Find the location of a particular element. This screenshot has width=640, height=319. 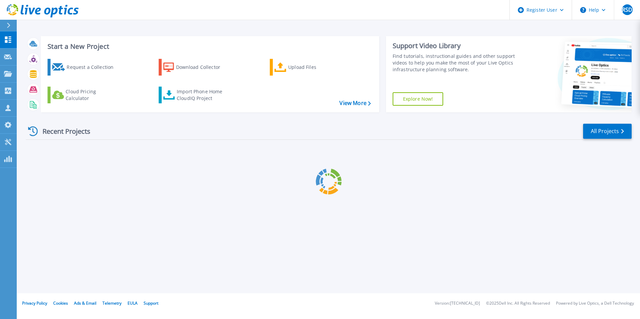

a: Explore Now! is located at coordinates (418, 99).